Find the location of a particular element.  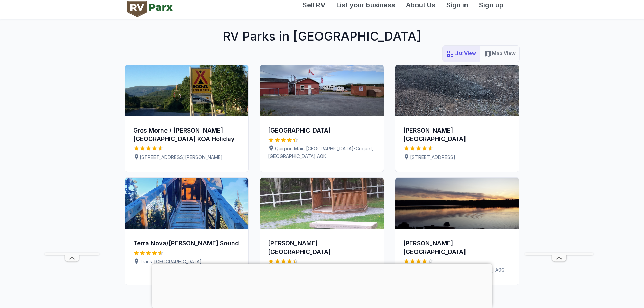

div: List/Map View Toggle is located at coordinates (481, 53).